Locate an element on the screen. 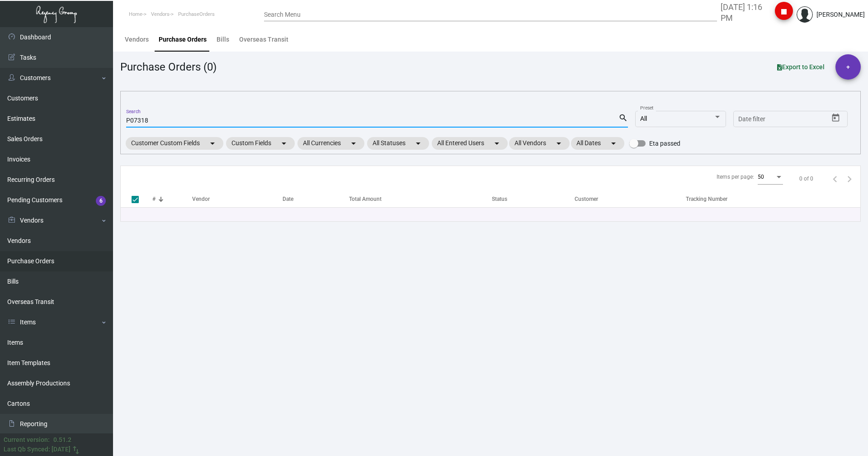  button: Next page is located at coordinates (850, 179).